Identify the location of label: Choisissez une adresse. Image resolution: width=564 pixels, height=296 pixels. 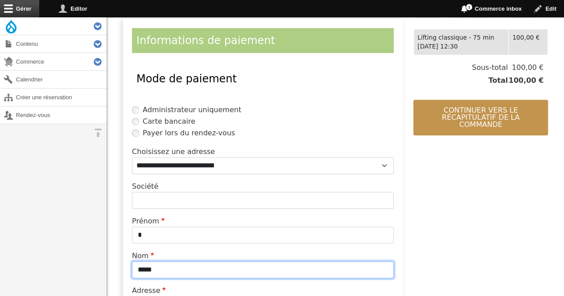
(173, 152).